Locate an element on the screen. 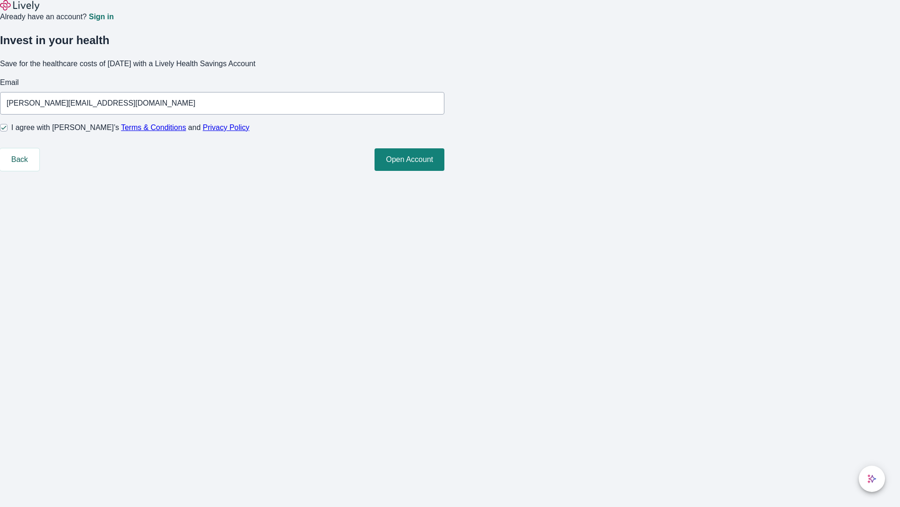 Image resolution: width=900 pixels, height=507 pixels. a: Sign in is located at coordinates (101, 17).